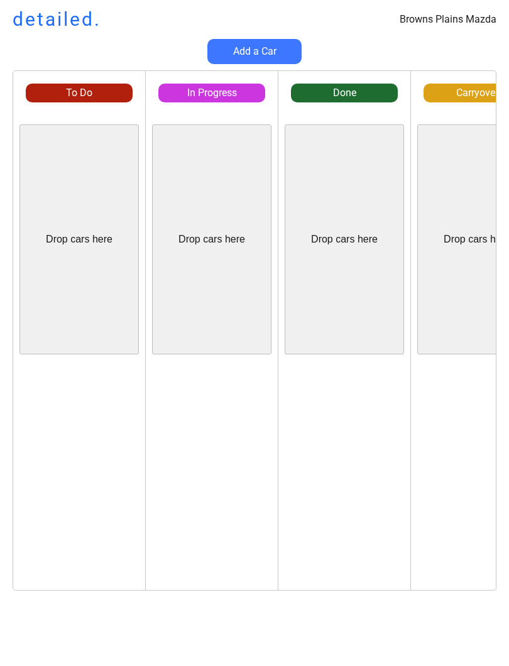 This screenshot has height=666, width=509. Describe the element at coordinates (212, 93) in the screenshot. I see `div: In Progress` at that location.